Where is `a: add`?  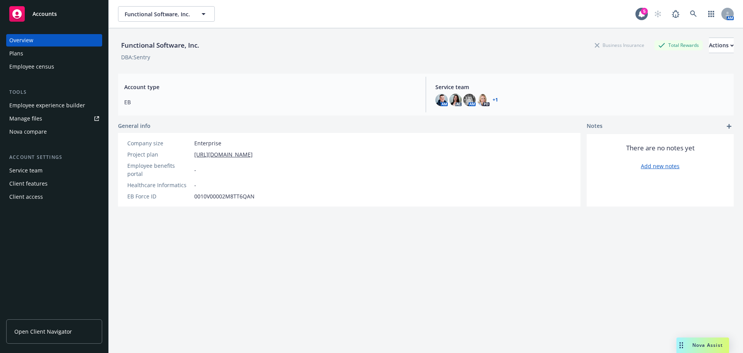 a: add is located at coordinates (729, 126).